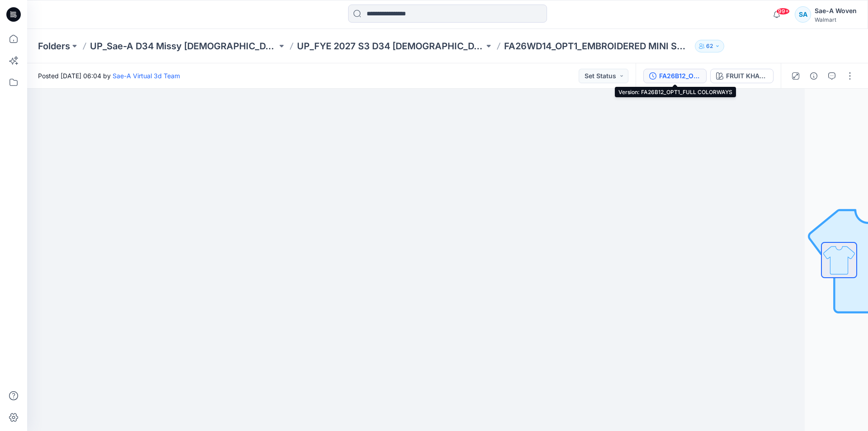  What do you see at coordinates (835, 11) in the screenshot?
I see `div: Sae-A Woven` at bounding box center [835, 11].